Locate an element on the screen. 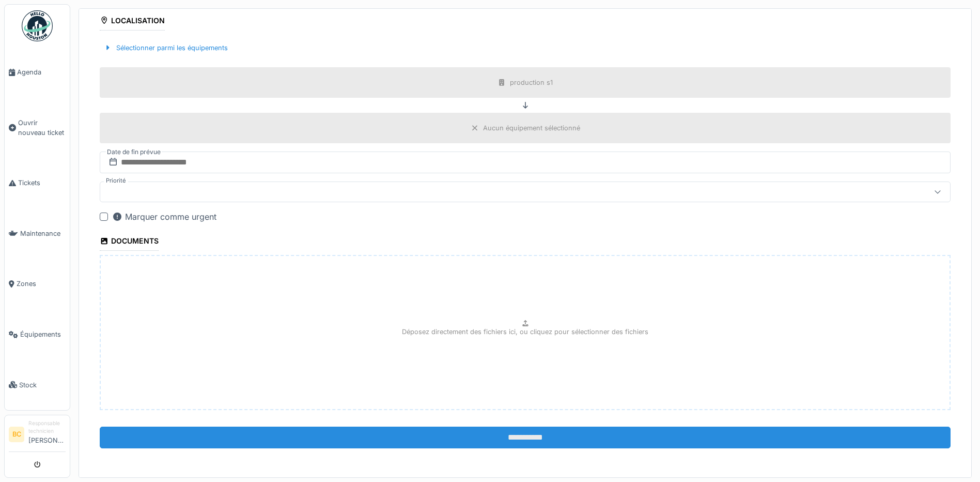  a: Zones is located at coordinates (37, 283).